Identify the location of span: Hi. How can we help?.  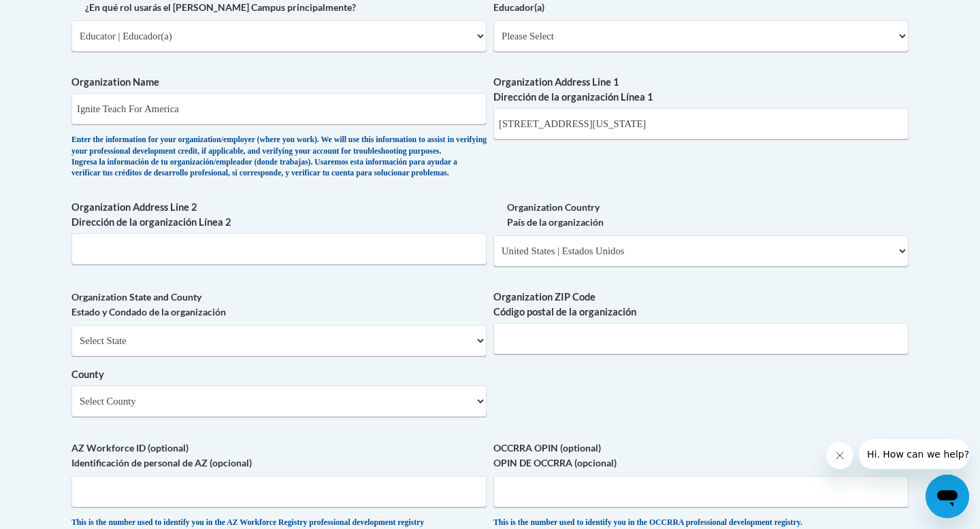
(59, 15).